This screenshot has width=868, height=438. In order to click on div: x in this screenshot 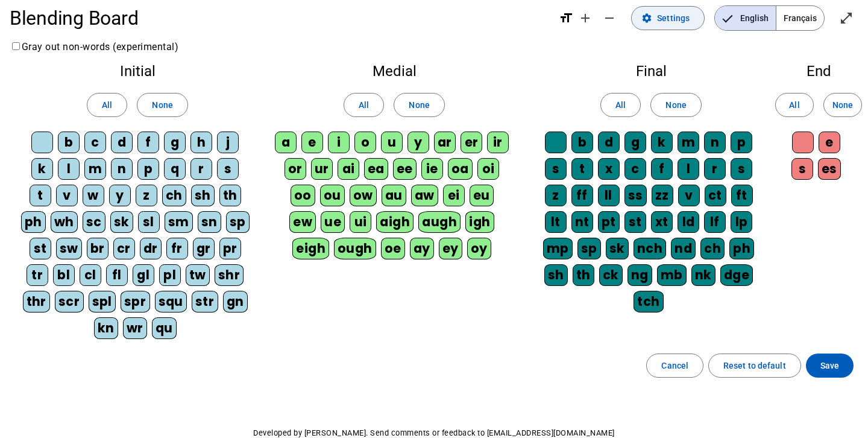, I will do `click(609, 169)`.